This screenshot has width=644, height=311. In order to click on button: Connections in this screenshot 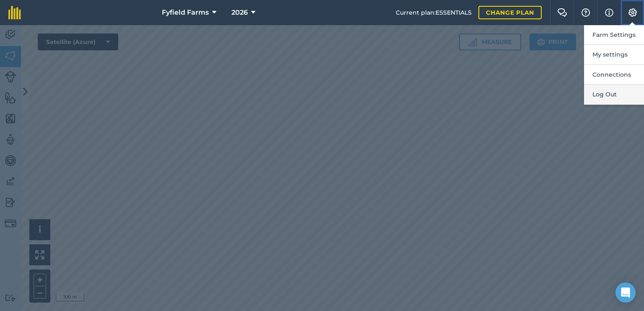, I will do `click(614, 75)`.